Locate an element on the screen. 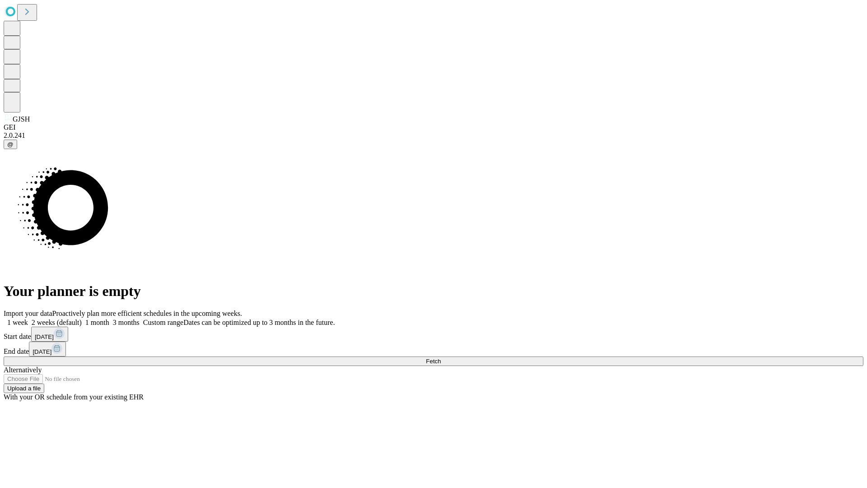 The width and height of the screenshot is (867, 488). span: 1 week is located at coordinates (18, 322).